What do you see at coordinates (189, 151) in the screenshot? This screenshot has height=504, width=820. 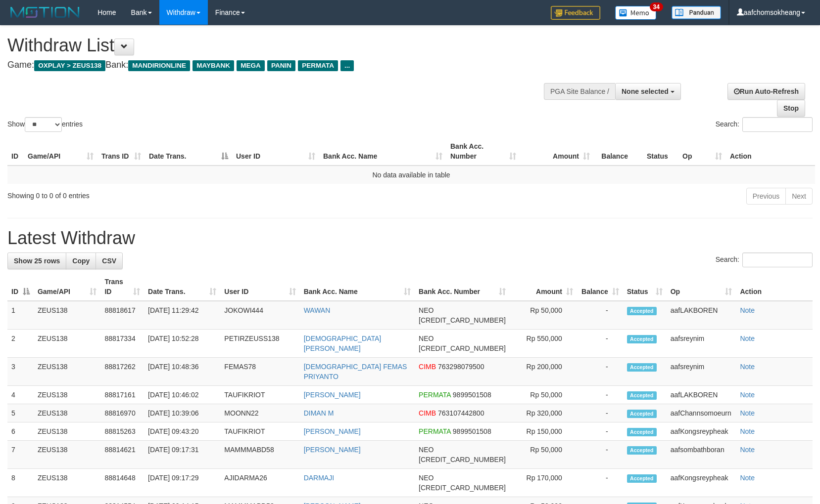 I see `th: Date Trans.: activate to sort column descending` at bounding box center [189, 151].